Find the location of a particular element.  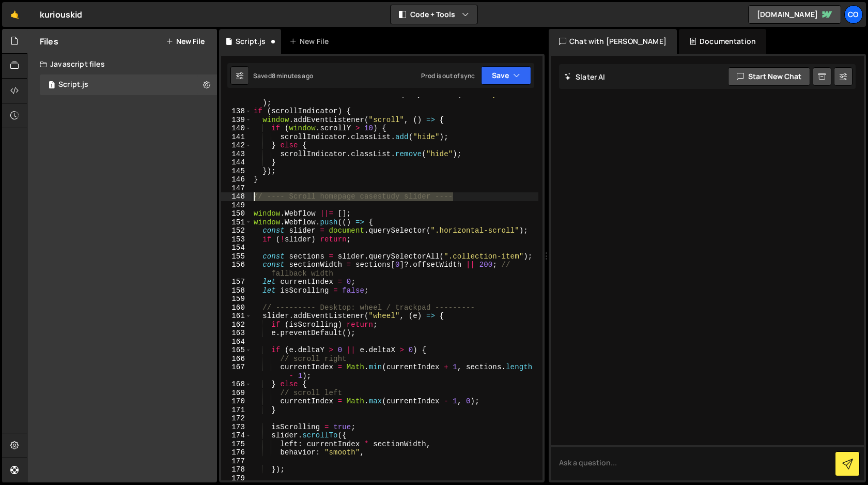

button: Save is located at coordinates (506, 75).